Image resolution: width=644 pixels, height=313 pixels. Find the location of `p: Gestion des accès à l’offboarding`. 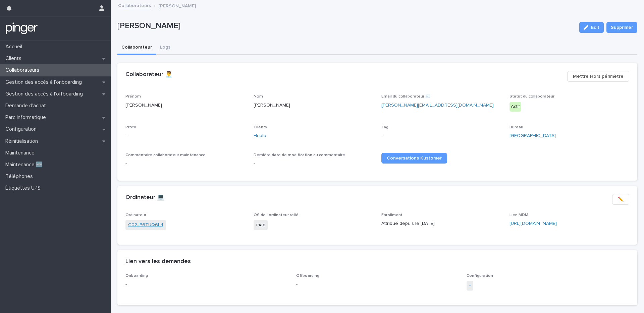

p: Gestion des accès à l’offboarding is located at coordinates (45, 94).